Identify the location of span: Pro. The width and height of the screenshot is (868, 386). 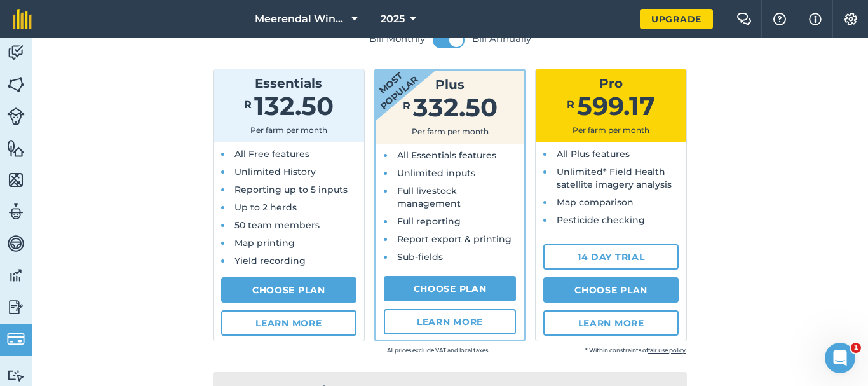
(610, 83).